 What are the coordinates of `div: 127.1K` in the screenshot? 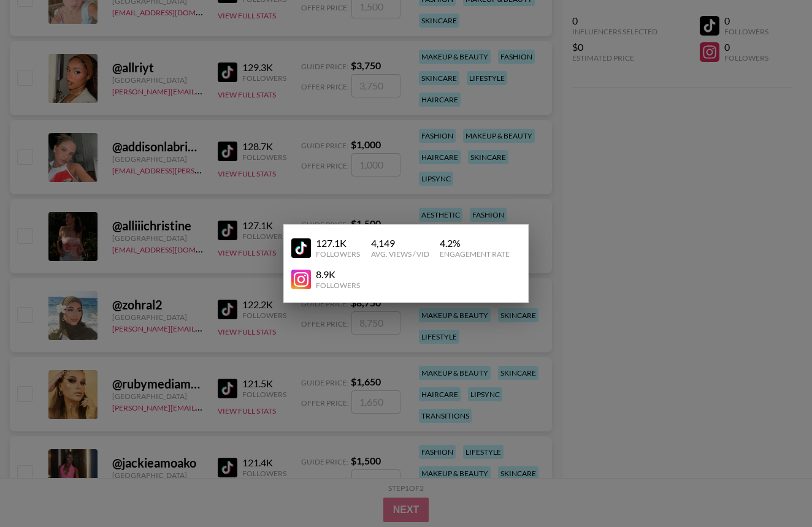 It's located at (338, 243).